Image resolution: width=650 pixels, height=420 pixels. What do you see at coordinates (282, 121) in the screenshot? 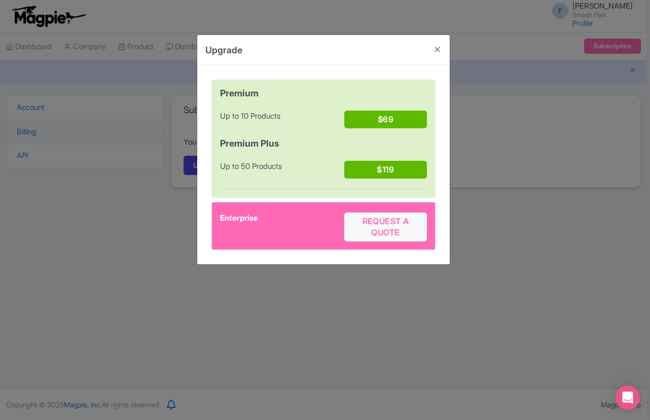
I see `div: Up to 10 Products` at bounding box center [282, 121].